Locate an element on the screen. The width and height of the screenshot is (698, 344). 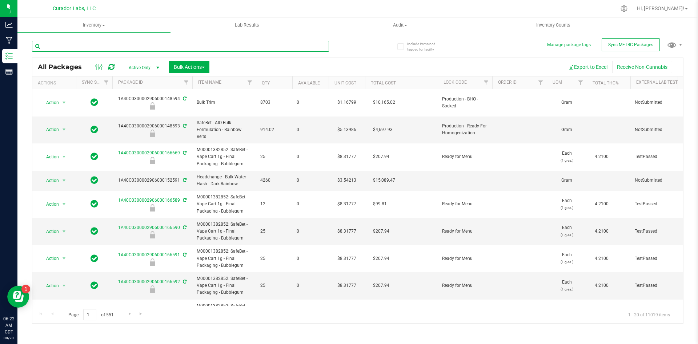
span: Sync METRC Packages is located at coordinates (631, 45).